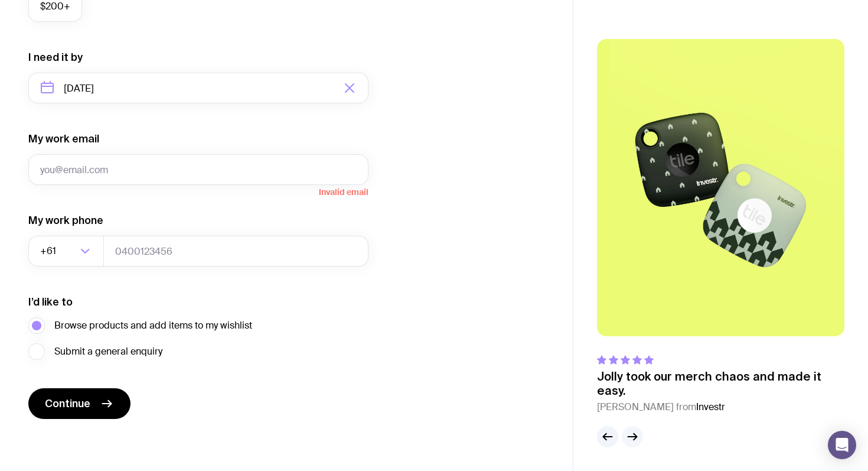  I want to click on div: Open Intercom Messenger, so click(842, 445).